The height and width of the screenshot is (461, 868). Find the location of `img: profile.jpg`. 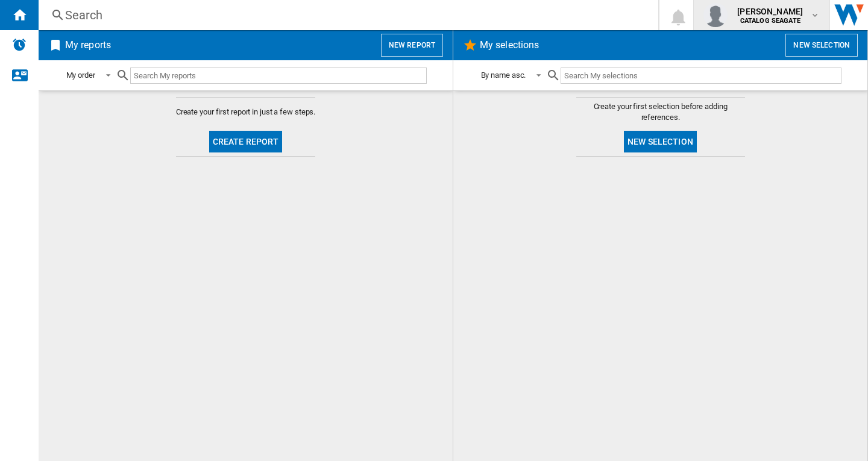

img: profile.jpg is located at coordinates (715, 15).